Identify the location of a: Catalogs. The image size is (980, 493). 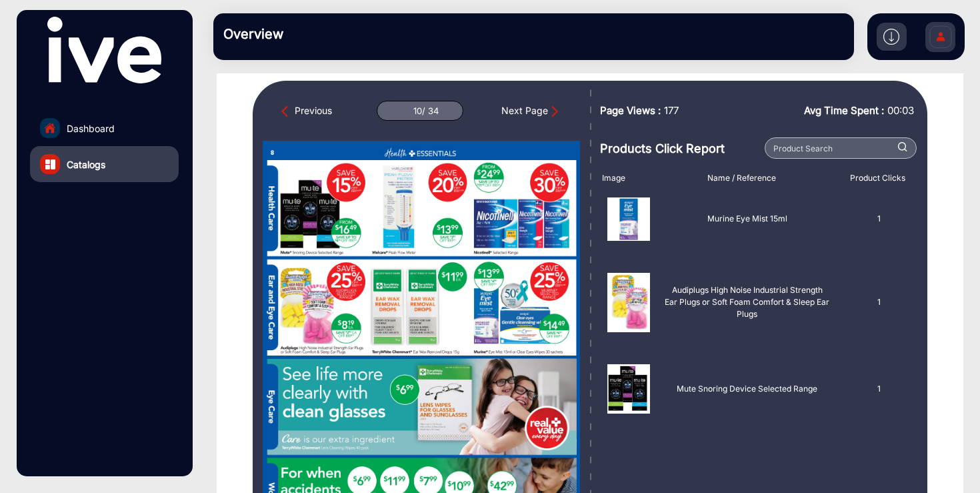
(104, 164).